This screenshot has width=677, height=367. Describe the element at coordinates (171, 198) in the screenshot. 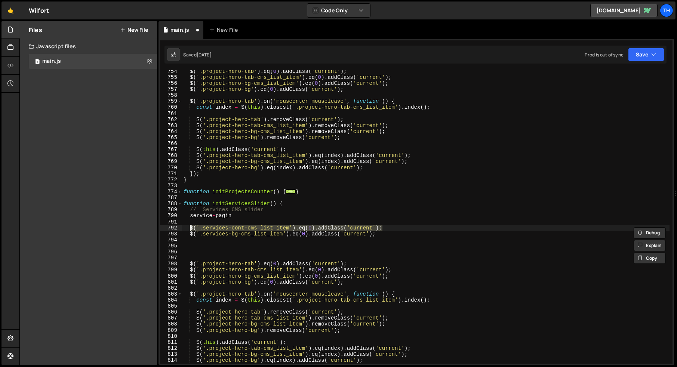

I see `div: 787` at that location.